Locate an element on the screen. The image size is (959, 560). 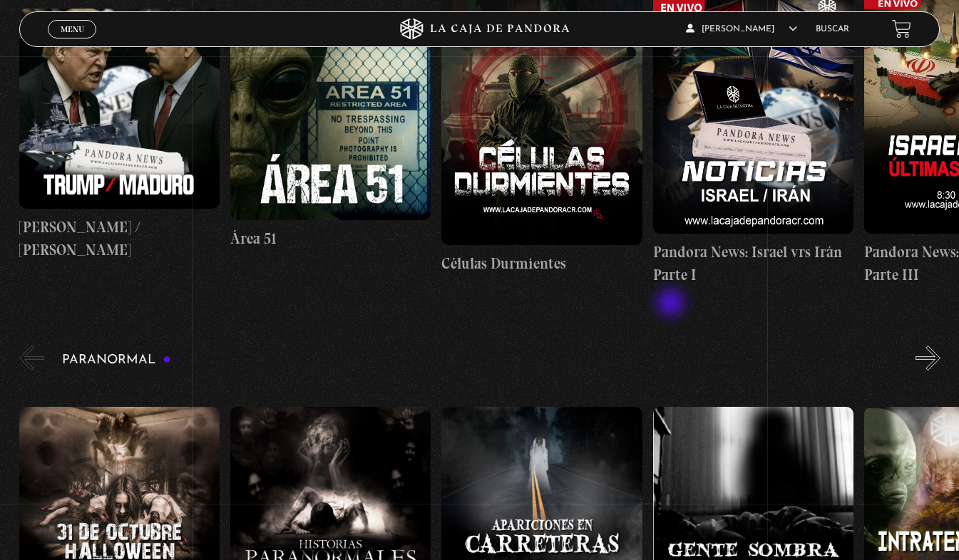
h4: Células Durmientes is located at coordinates (541, 264).